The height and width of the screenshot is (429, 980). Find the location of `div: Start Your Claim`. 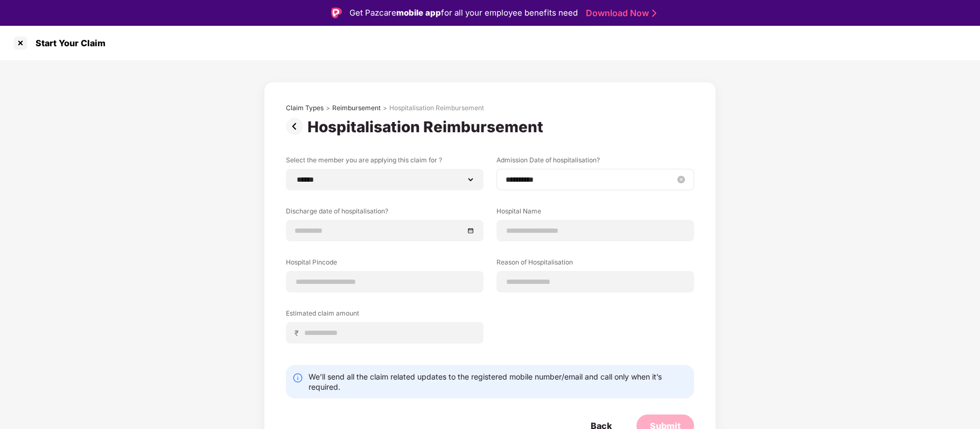

div: Start Your Claim is located at coordinates (67, 43).